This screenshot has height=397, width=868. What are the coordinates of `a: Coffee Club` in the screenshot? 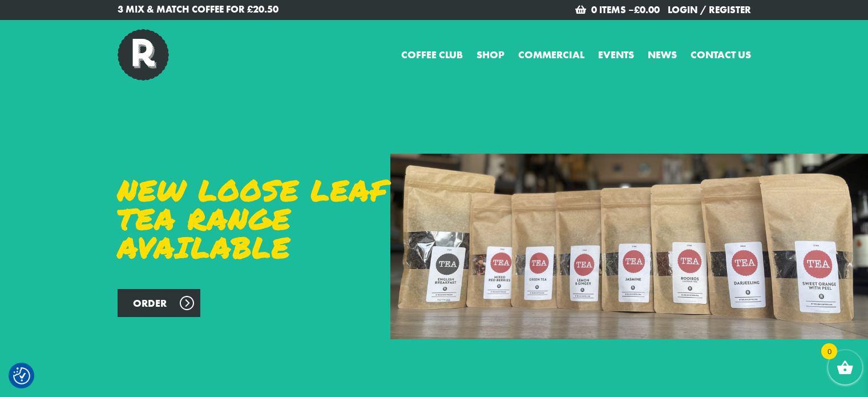 It's located at (432, 54).